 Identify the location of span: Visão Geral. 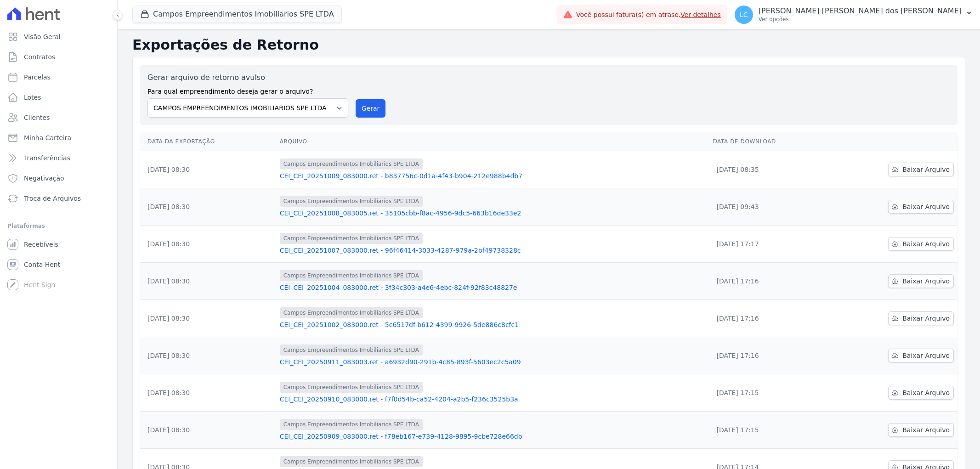
(42, 36).